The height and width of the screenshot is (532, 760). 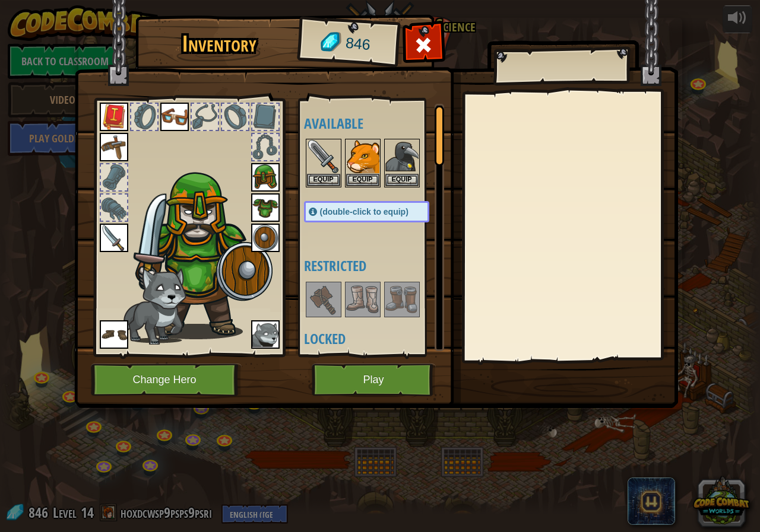 What do you see at coordinates (378, 339) in the screenshot?
I see `h4: Locked` at bounding box center [378, 339].